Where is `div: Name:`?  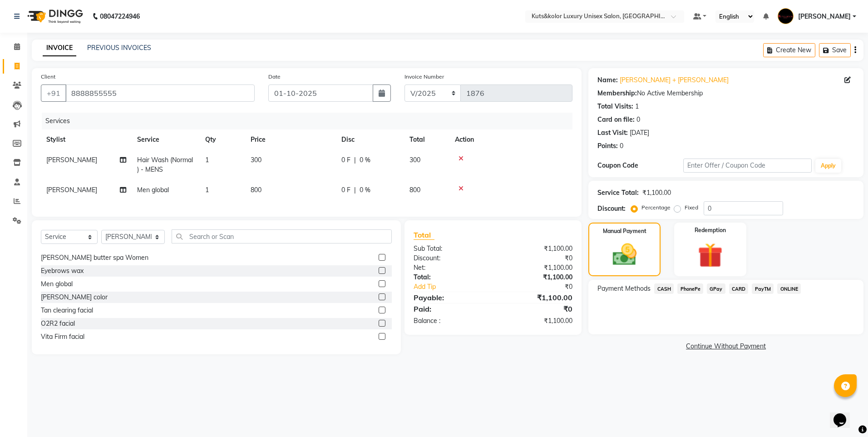 div: Name: is located at coordinates (607, 80).